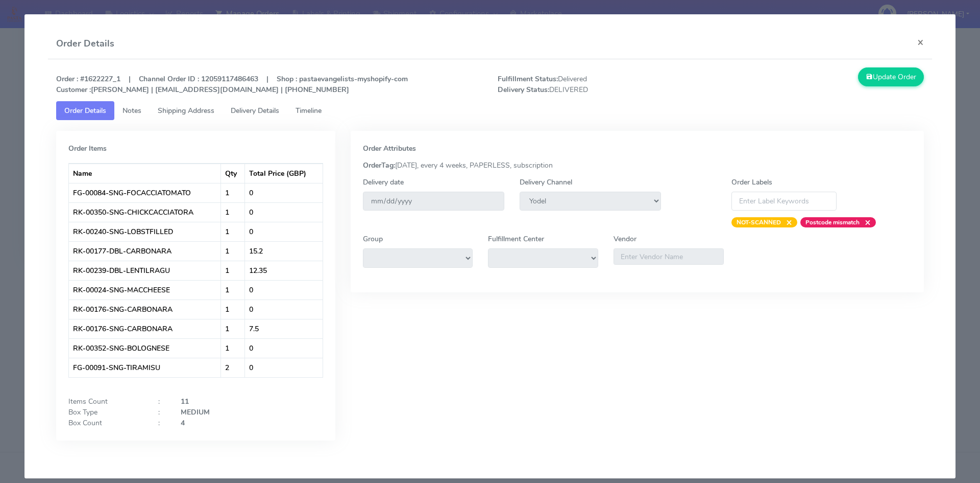  I want to click on span: Delivered DELIVERED, so click(600, 84).